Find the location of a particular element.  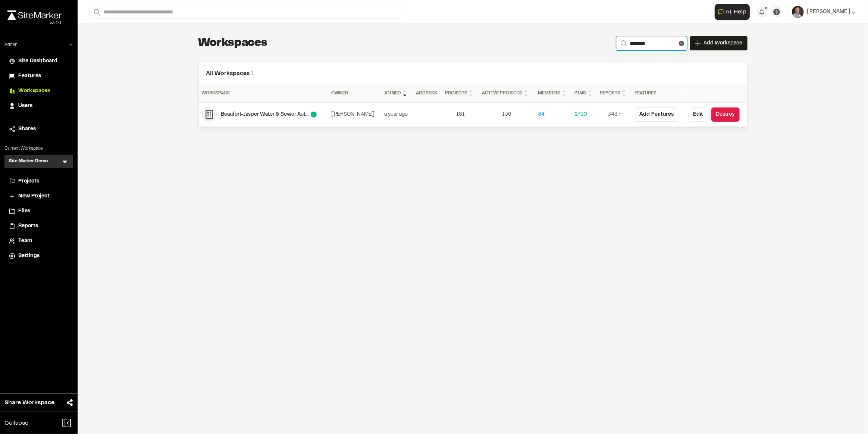

div: Enterprise is located at coordinates (314, 115).